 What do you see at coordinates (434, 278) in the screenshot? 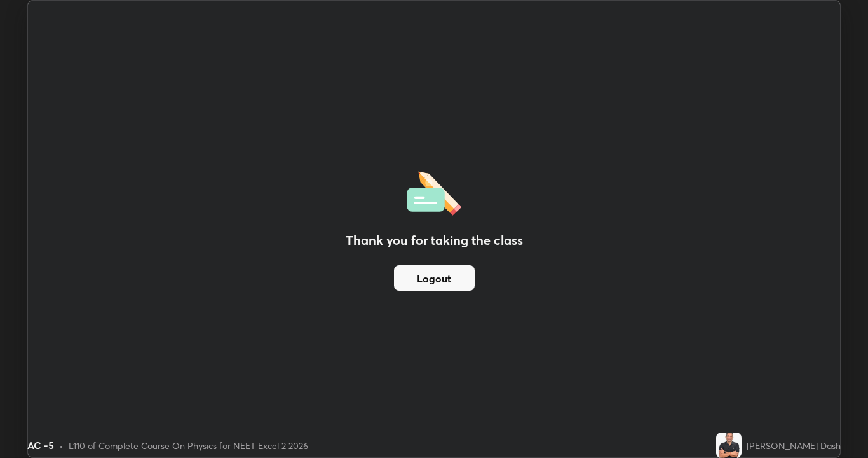
I see `button: Logout` at bounding box center [434, 278].